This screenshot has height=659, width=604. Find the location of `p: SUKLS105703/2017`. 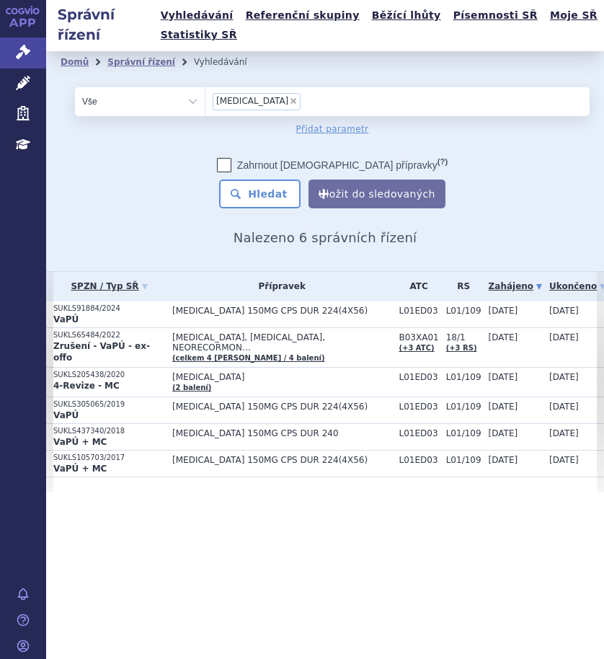

p: SUKLS105703/2017 is located at coordinates (109, 458).